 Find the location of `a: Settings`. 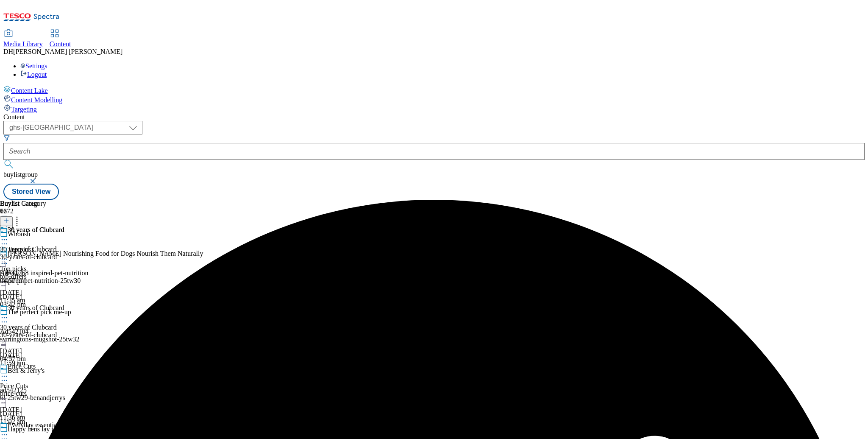

a: Settings is located at coordinates (34, 66).